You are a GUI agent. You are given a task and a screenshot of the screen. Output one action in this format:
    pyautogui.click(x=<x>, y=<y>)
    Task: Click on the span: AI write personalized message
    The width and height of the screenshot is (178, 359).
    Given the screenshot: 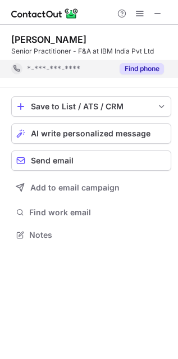 What is the action you would take?
    pyautogui.click(x=91, y=133)
    